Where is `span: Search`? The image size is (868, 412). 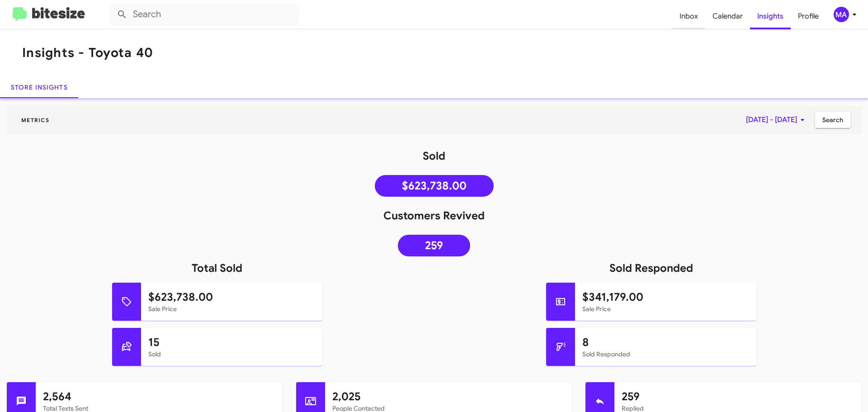 span: Search is located at coordinates (833, 120).